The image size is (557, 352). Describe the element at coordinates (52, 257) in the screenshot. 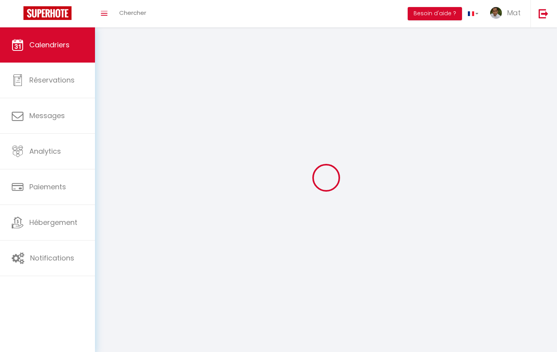

I see `span: Notifications` at that location.